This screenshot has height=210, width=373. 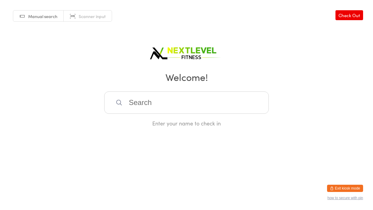 What do you see at coordinates (92, 16) in the screenshot?
I see `span: Scanner input` at bounding box center [92, 16].